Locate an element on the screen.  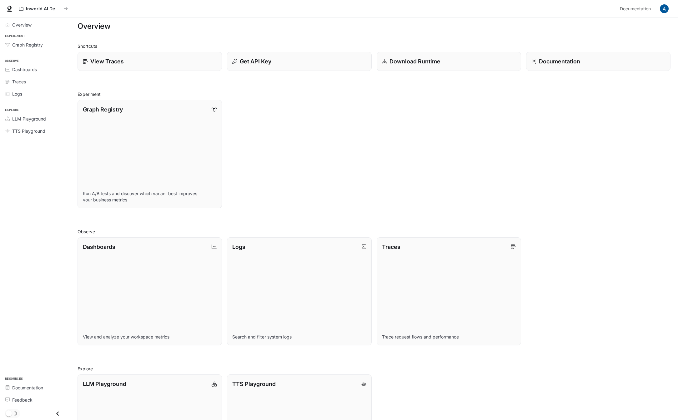
span: Overview is located at coordinates (22, 25).